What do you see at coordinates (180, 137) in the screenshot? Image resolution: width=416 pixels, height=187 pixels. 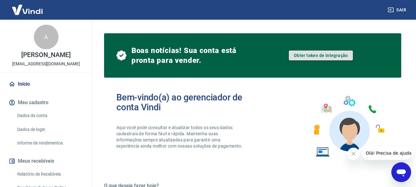 I see `p: Aqui você pode consultar e atualizar todos os seus dados cadastrais de forma fácil e rápida. Mant...` at bounding box center [180, 137].